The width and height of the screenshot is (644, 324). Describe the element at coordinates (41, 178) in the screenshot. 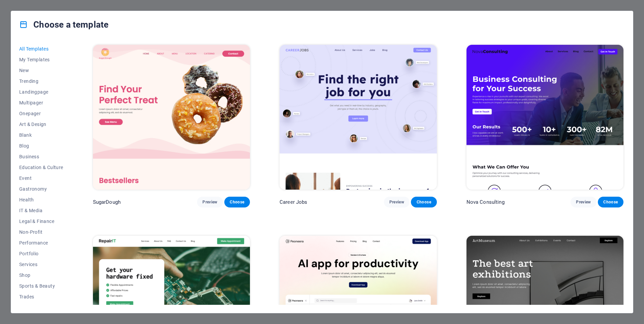

I see `span: Event` at that location.